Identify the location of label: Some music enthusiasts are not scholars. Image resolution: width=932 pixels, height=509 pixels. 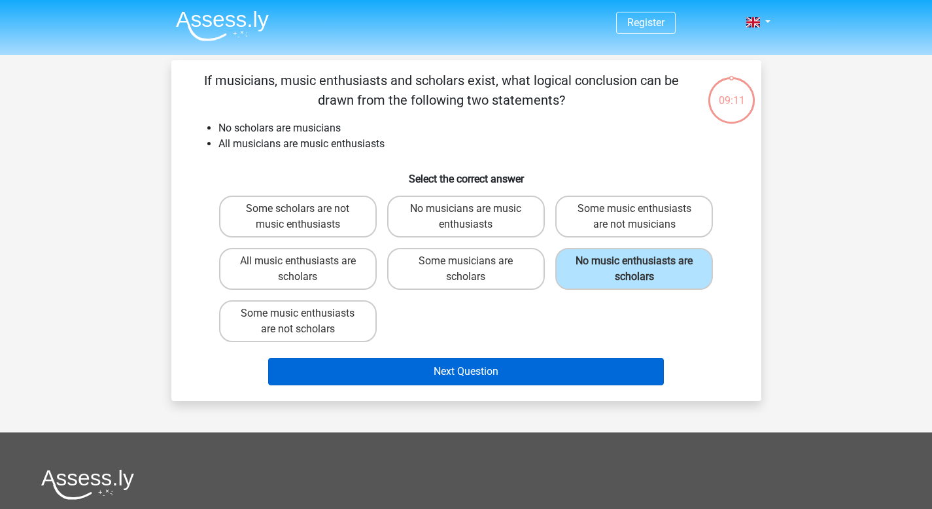
(298, 321).